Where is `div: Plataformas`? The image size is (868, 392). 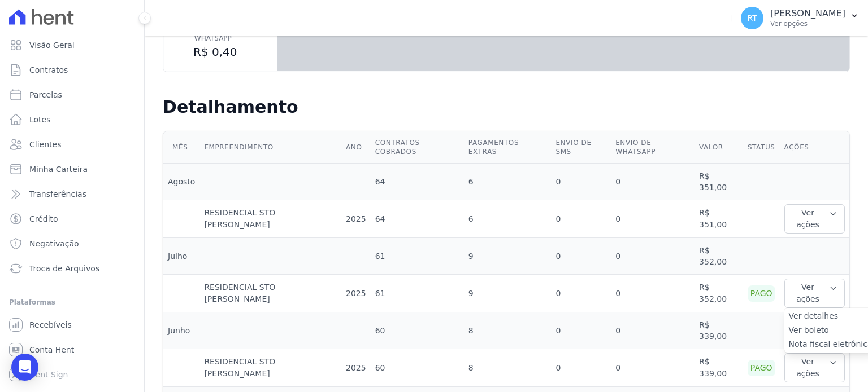
div: Plataformas is located at coordinates (72, 302).